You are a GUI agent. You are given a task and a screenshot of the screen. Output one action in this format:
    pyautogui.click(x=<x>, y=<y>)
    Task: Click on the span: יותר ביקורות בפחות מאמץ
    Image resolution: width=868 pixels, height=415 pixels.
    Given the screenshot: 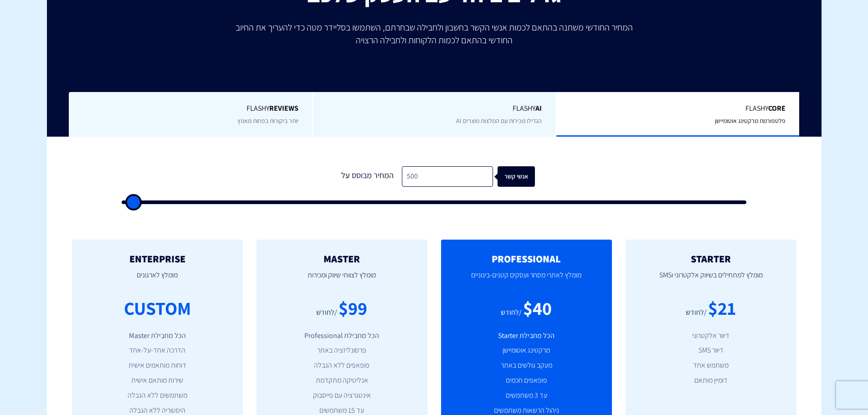 What is the action you would take?
    pyautogui.click(x=268, y=121)
    